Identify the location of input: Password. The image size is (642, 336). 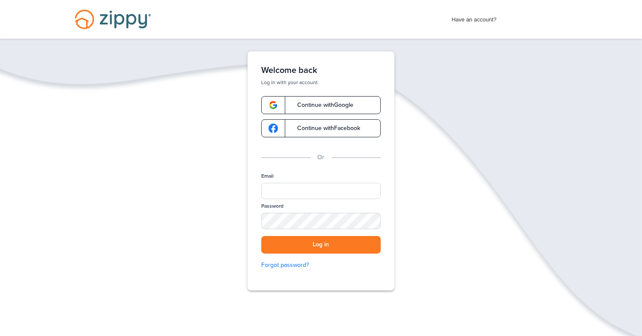
(321, 221).